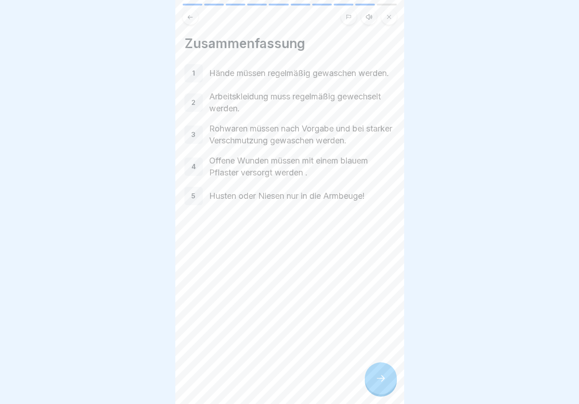  I want to click on p: Arbeitskleidung muss regelmäßig gewechselt werden., so click(302, 103).